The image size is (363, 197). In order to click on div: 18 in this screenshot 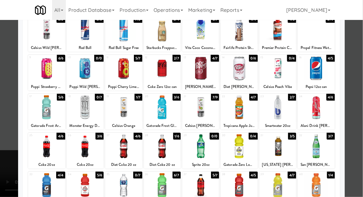, I will do `click(76, 96)`.